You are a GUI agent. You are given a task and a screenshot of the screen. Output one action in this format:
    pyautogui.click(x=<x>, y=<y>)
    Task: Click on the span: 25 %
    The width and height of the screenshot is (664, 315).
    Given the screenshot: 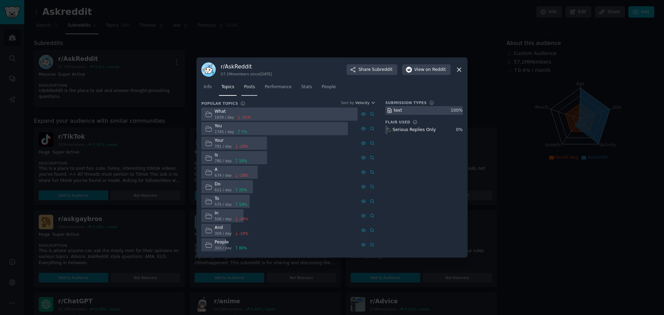 What is the action you would take?
    pyautogui.click(x=243, y=190)
    